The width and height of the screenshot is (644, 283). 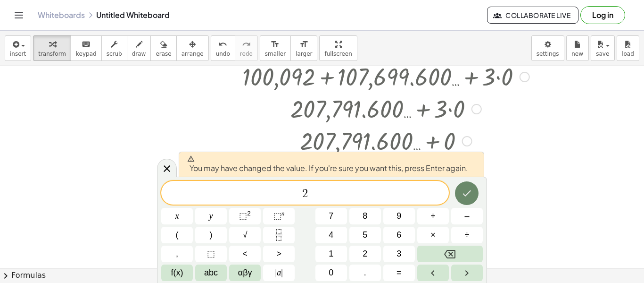 I want to click on span: save, so click(x=603, y=54).